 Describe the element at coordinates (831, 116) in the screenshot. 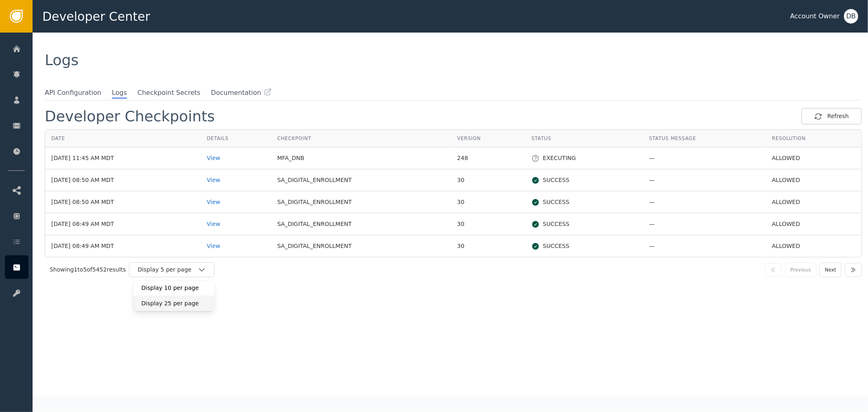

I see `div: Refresh` at that location.